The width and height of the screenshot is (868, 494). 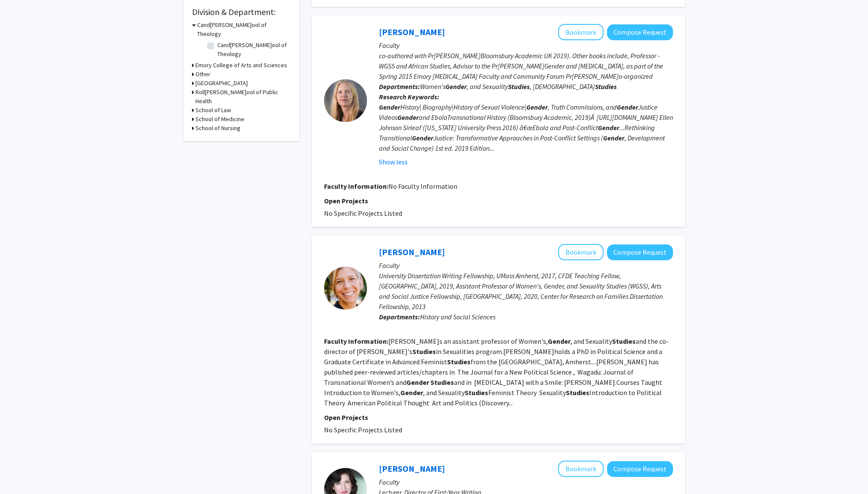 I want to click on p: University Dissertation Writing Fellowship, UMass Amherst, 2017, CFDE Teaching Fellow, [GEOGRAPHI..., so click(x=526, y=291).